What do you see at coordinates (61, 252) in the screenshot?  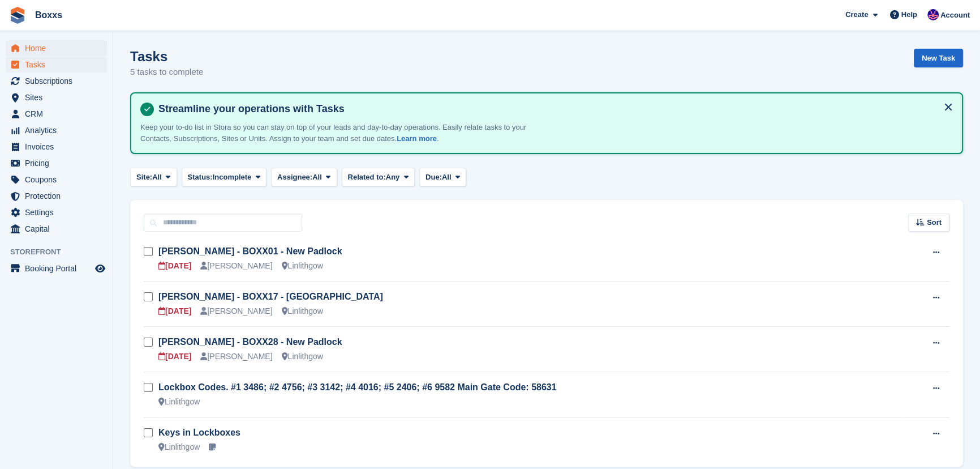 I see `span: Storefront` at bounding box center [61, 252].